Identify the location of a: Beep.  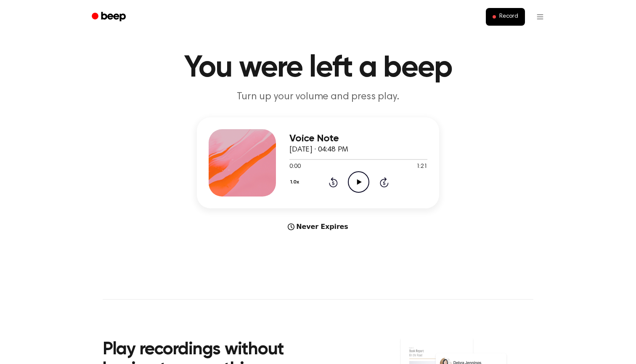
(109, 17).